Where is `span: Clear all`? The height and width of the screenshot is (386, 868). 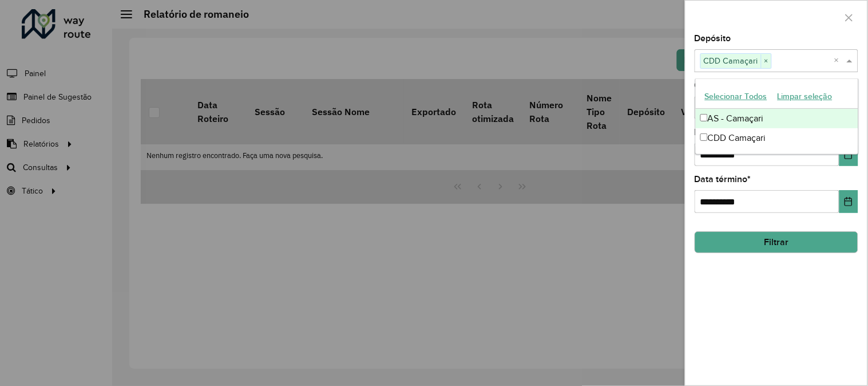
span: Clear all is located at coordinates (839, 61).